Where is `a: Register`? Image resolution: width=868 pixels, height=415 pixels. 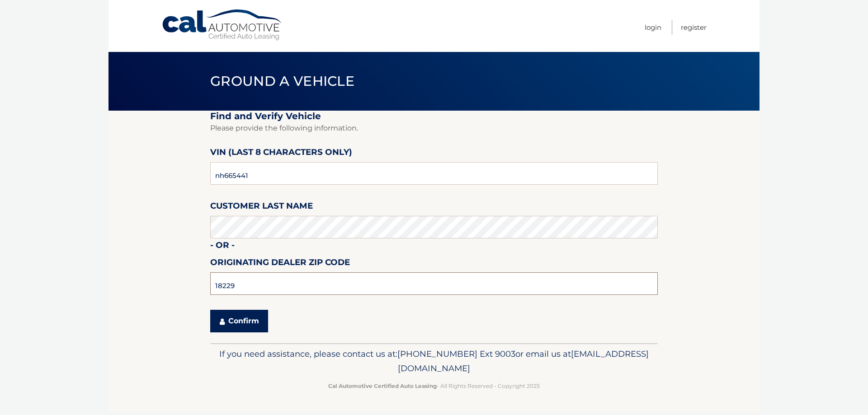
a: Register is located at coordinates (693, 27).